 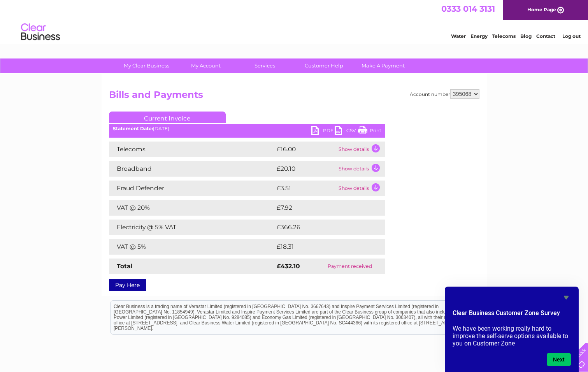 What do you see at coordinates (572, 36) in the screenshot?
I see `a: Log out` at bounding box center [572, 36].